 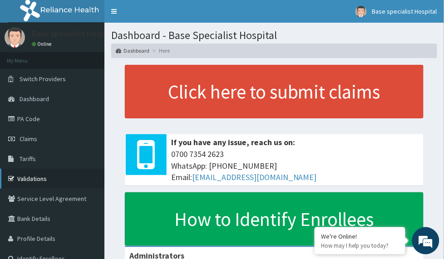 What do you see at coordinates (274, 35) in the screenshot?
I see `h1: Dashboard - Base Specialist Hospital` at bounding box center [274, 35].